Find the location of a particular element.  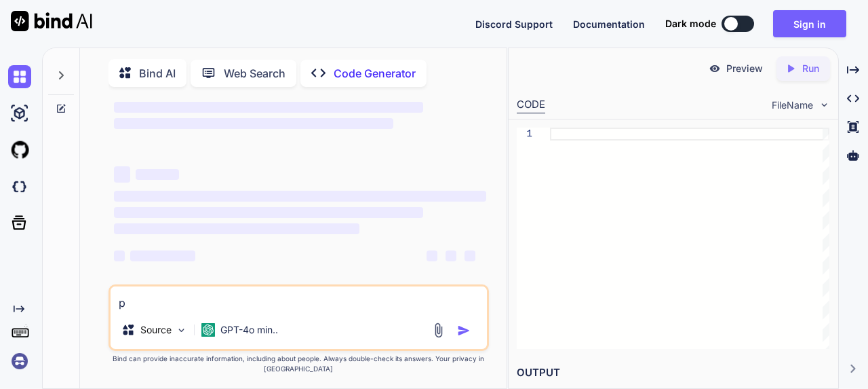

p: Bind can provide inaccurate information, including about people. Always double-check its answers.... is located at coordinates (299, 364).